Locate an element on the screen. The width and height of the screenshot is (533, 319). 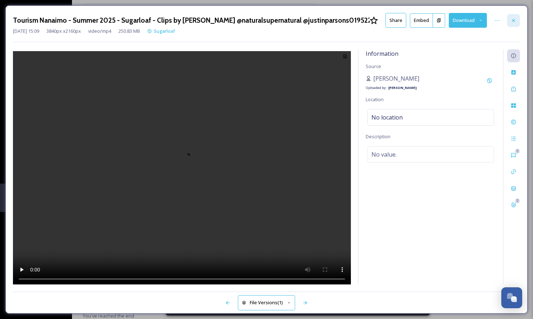
span: No value. is located at coordinates (384, 154).